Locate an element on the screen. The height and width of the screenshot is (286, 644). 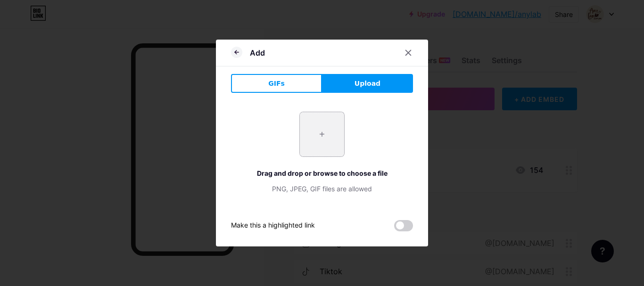
button: Upload is located at coordinates (367, 83).